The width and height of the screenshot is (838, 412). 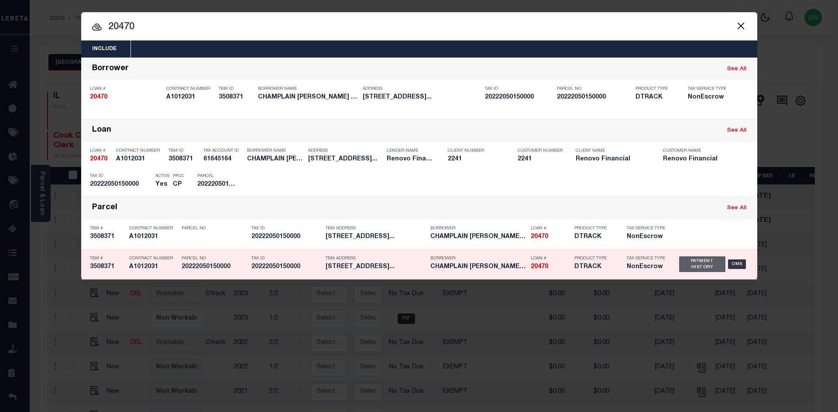 I want to click on div: Payment History, so click(x=702, y=264).